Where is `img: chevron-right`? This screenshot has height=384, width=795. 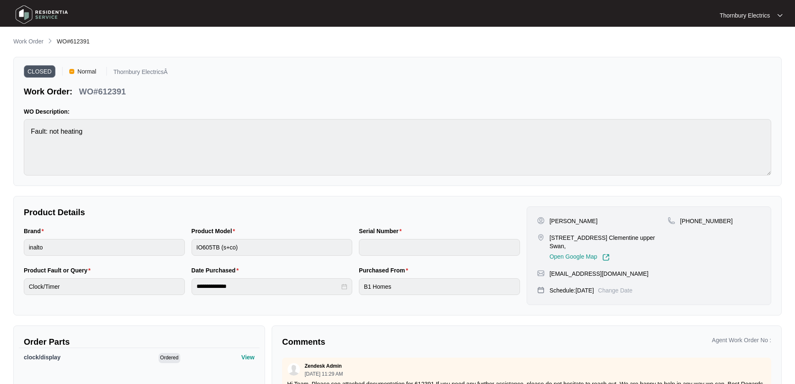 img: chevron-right is located at coordinates (50, 41).